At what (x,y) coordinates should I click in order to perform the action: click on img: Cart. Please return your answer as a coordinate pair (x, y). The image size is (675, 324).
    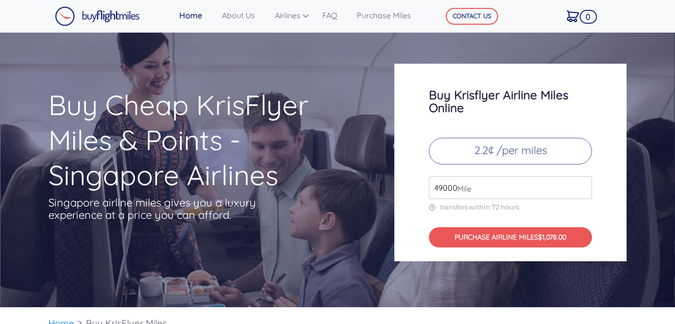
    Looking at the image, I should click on (573, 16).